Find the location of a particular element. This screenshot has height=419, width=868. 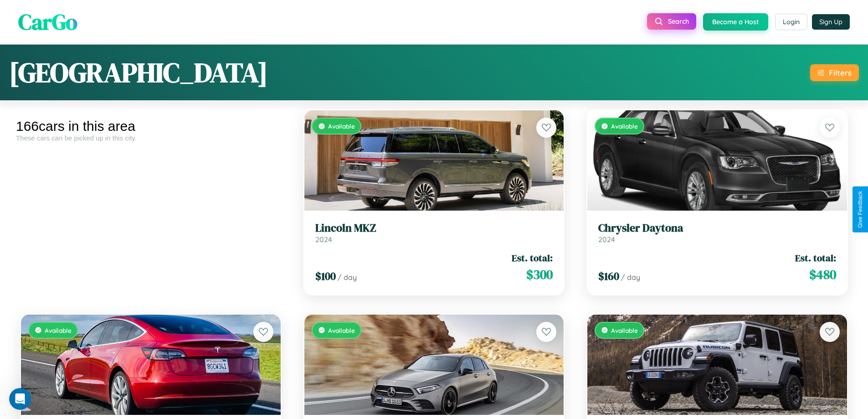

div: Filters is located at coordinates (840, 72).